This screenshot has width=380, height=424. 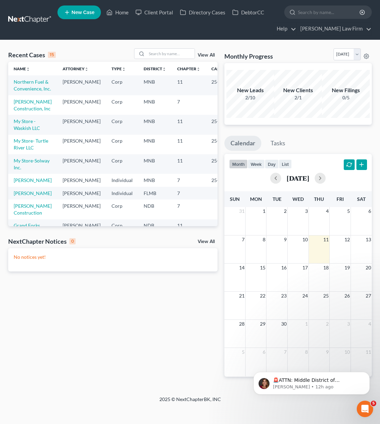 I want to click on td: 25-60538, so click(x=223, y=124).